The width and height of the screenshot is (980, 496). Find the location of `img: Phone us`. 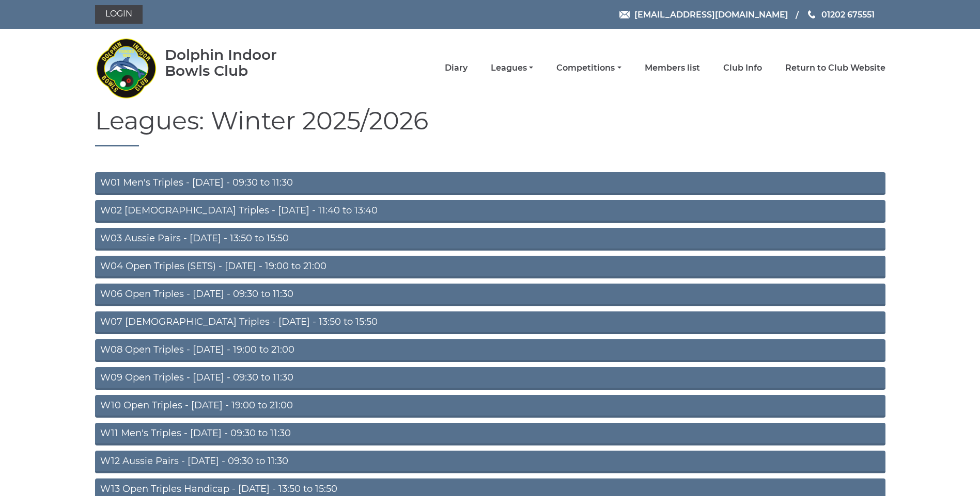

img: Phone us is located at coordinates (811, 15).